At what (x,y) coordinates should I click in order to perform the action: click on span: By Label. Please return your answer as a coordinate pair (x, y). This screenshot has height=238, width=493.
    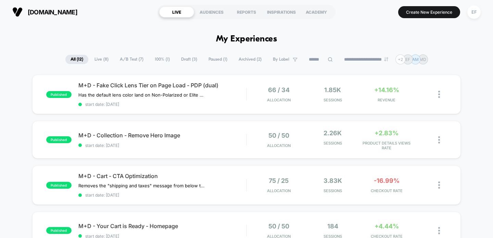
    Looking at the image, I should click on (281, 59).